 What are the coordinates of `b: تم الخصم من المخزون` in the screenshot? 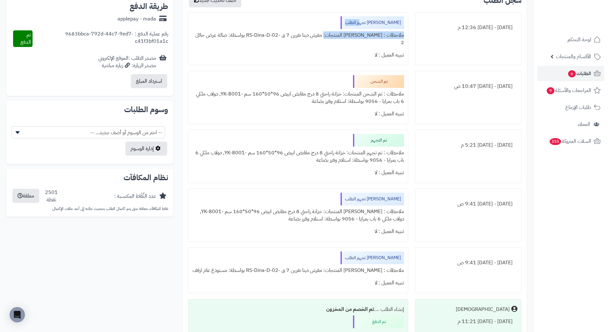 It's located at (350, 309).